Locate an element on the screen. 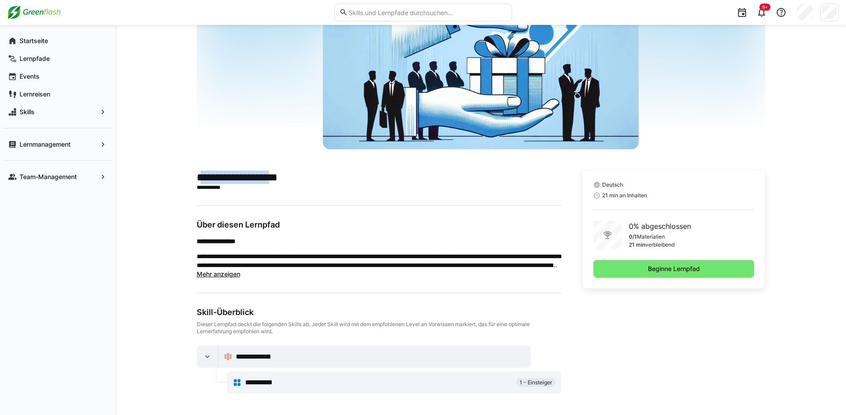 The image size is (846, 415). input: Skills und Lernpfade durchsuchen… is located at coordinates (427, 12).